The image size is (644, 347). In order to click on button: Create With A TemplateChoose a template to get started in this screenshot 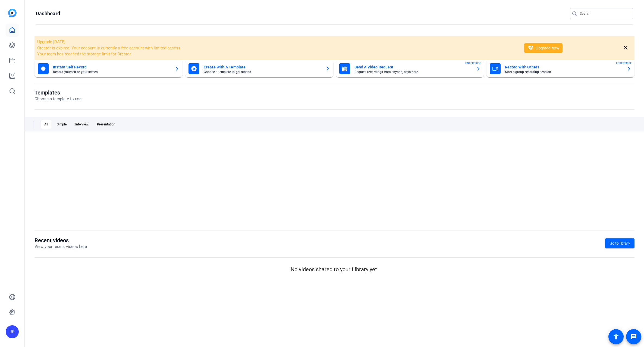, I will do `click(259, 69)`.